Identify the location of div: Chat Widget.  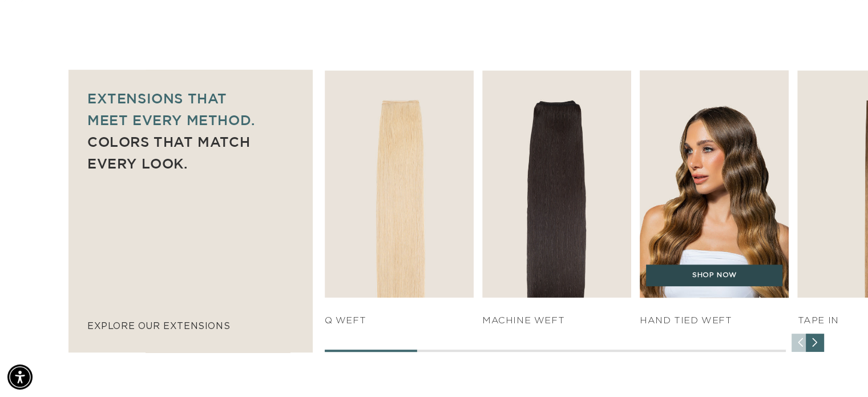
(839, 370).